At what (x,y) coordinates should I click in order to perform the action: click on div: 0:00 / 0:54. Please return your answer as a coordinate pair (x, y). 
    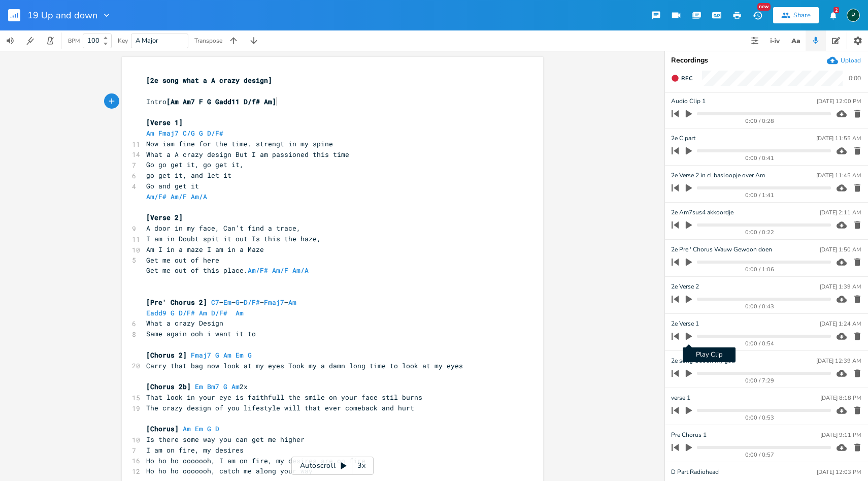
    Looking at the image, I should click on (760, 343).